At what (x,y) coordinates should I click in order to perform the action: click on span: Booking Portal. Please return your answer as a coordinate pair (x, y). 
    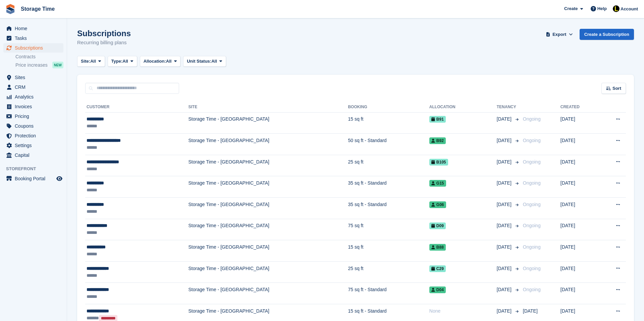
    Looking at the image, I should click on (35, 179).